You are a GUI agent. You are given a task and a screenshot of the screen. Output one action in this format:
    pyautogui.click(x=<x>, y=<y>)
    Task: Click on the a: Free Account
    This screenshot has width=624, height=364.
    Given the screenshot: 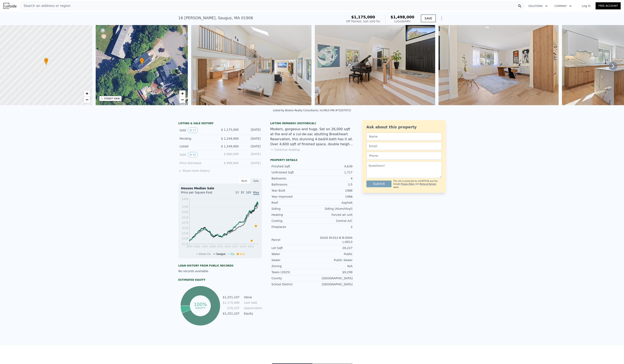 What is the action you would take?
    pyautogui.click(x=608, y=6)
    